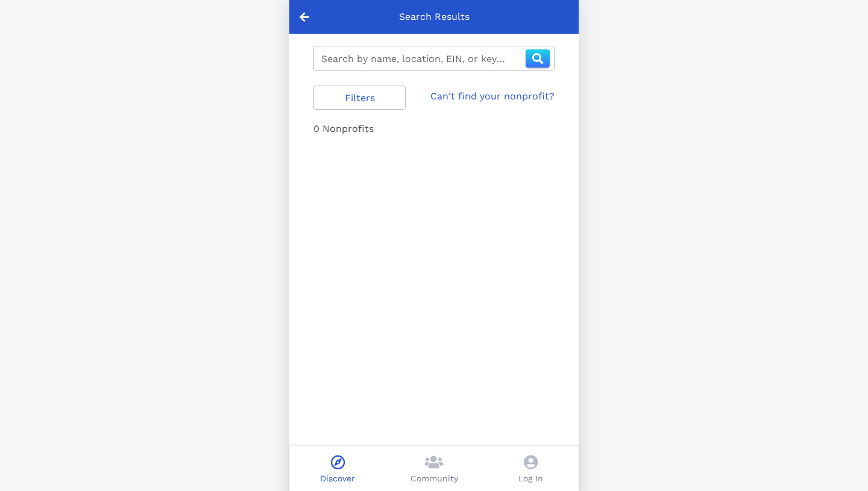  What do you see at coordinates (434, 17) in the screenshot?
I see `p: Search Results` at bounding box center [434, 17].